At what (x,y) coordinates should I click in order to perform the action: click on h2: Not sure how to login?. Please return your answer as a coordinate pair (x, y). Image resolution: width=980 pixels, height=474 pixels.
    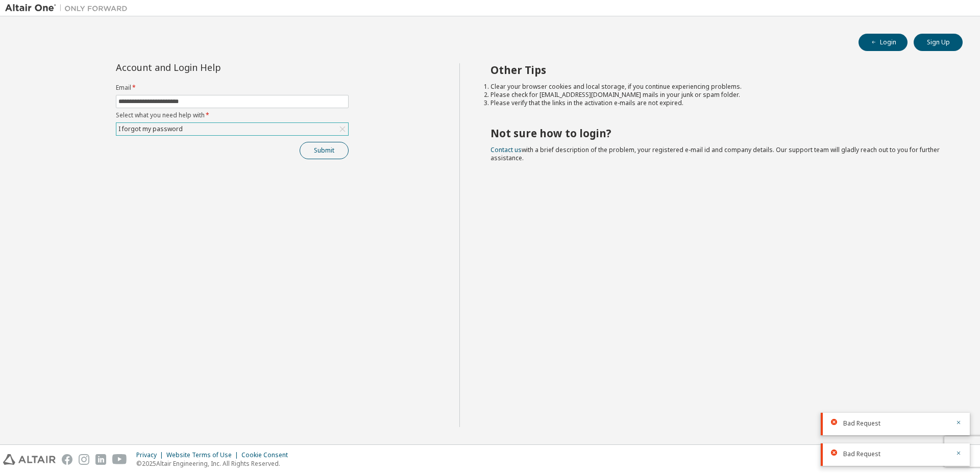
    Looking at the image, I should click on (717, 133).